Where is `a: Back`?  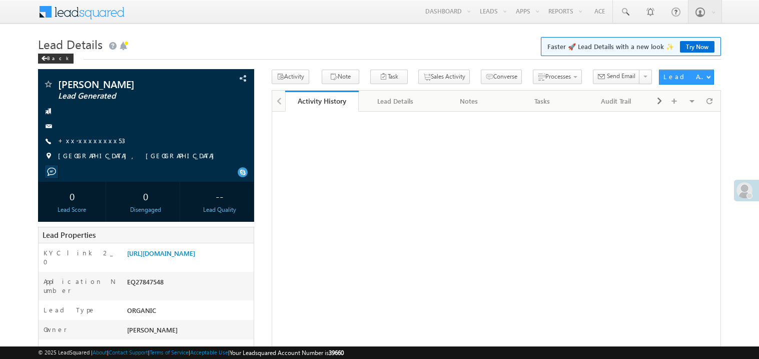
a: Back is located at coordinates (58, 57).